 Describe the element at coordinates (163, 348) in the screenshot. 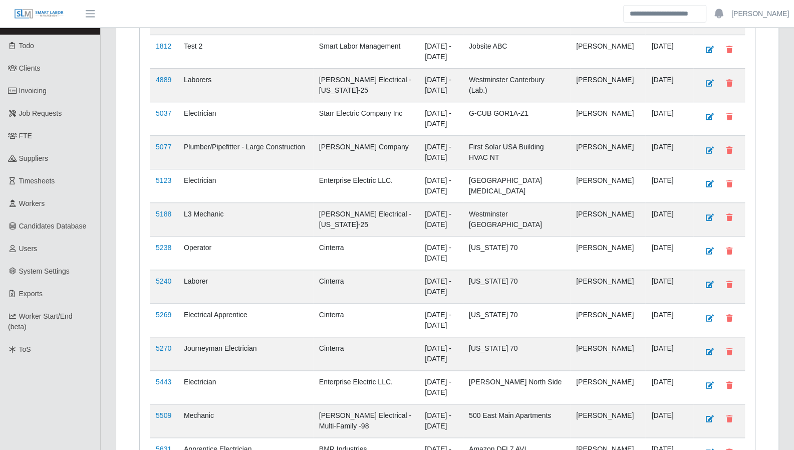

I see `a: 5270` at that location.